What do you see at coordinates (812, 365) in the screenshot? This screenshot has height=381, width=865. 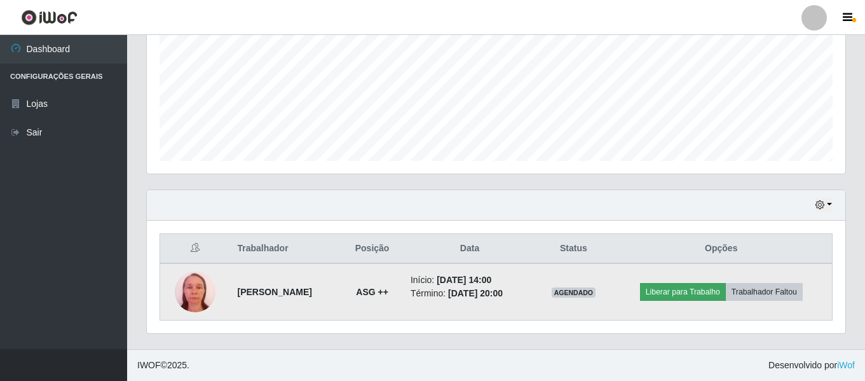 I see `span: Desenvolvido por` at bounding box center [812, 365].